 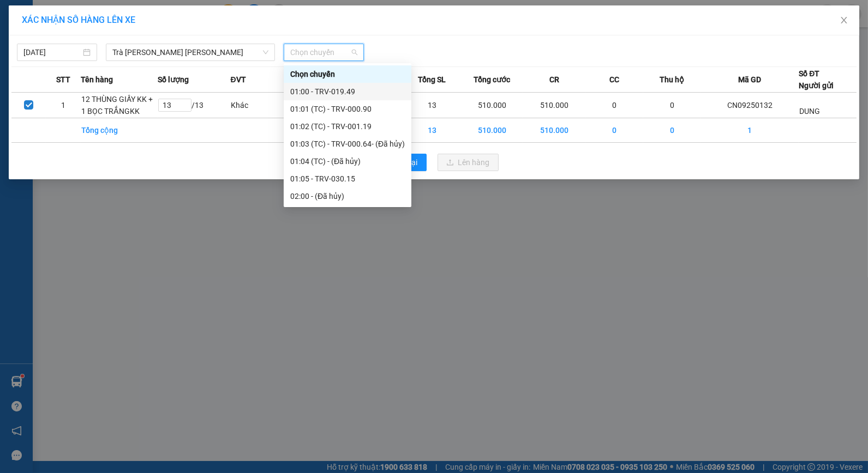 I want to click on span: HẬN, so click(x=67, y=64).